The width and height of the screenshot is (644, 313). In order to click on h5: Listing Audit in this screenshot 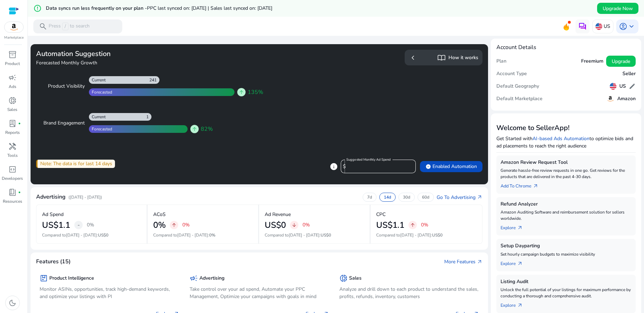, I will do `click(566, 282)`.